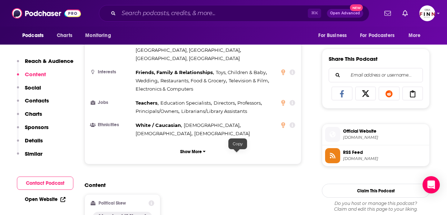  I want to click on p: Contacts, so click(37, 100).